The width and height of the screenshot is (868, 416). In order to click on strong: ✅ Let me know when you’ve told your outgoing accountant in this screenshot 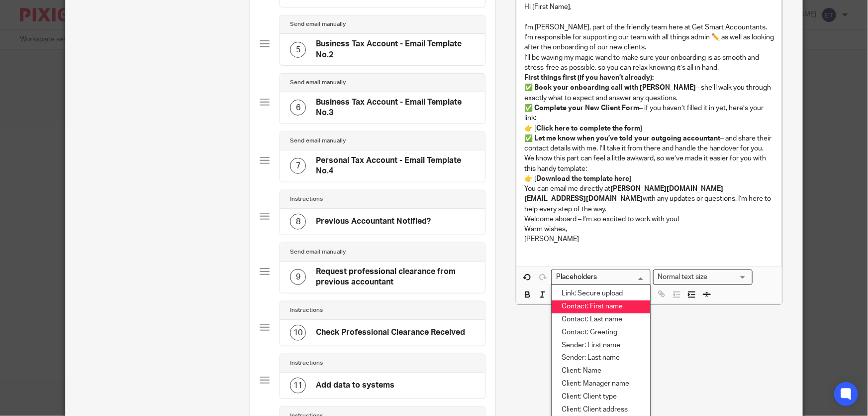, I will do `click(622, 138)`.